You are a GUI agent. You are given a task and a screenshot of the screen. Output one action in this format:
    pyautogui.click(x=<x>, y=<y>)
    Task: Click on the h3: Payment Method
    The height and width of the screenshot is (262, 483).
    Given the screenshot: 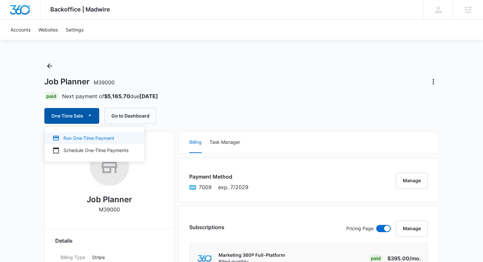 What is the action you would take?
    pyautogui.click(x=219, y=177)
    